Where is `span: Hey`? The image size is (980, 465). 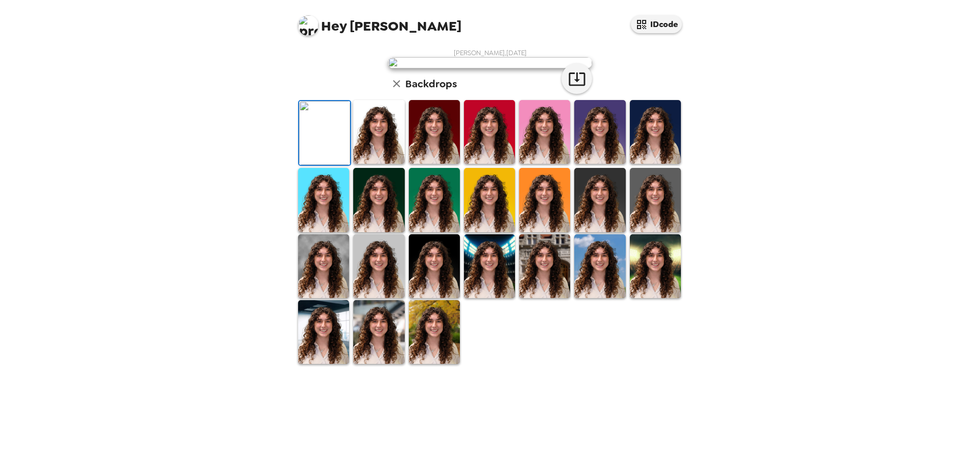
span: Hey is located at coordinates (334, 26).